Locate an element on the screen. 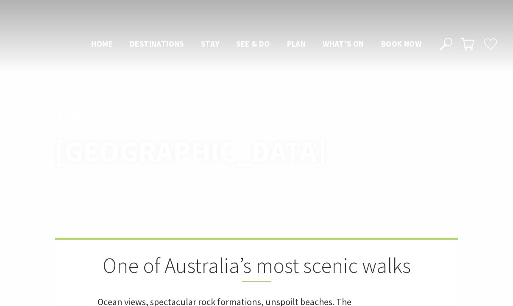 The image size is (513, 306). h2: One of Australia’s most scenic walks is located at coordinates (257, 267).